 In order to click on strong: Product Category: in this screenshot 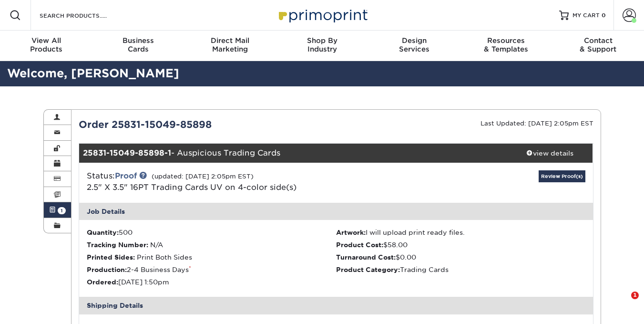, I will do `click(368, 269)`.